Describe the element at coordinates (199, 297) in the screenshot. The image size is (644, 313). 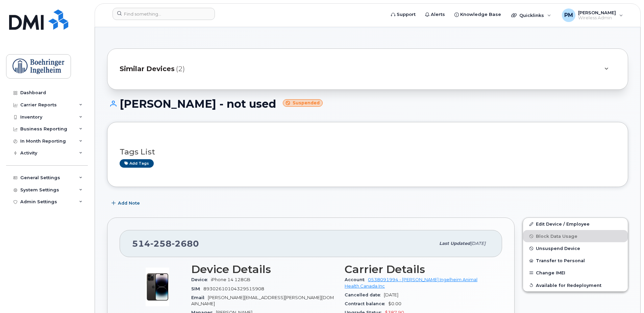
I see `span: Email` at that location.